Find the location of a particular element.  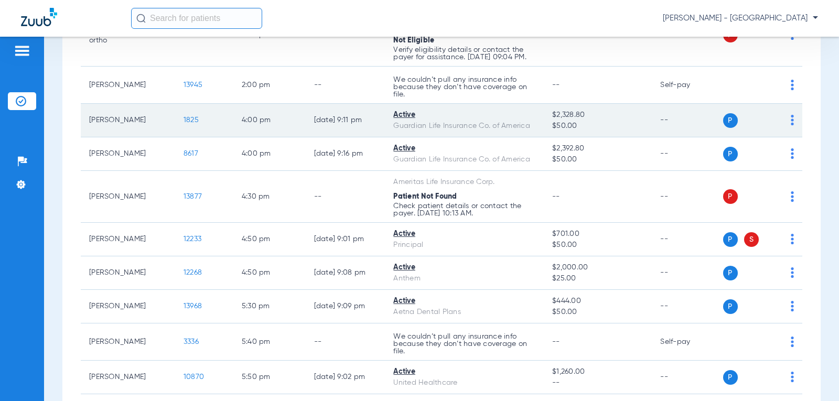

span: 10870 is located at coordinates (193, 377).